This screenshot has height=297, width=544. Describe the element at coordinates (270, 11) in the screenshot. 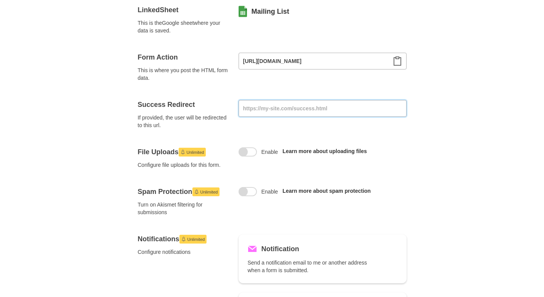

I see `a: Mailing List` at that location.